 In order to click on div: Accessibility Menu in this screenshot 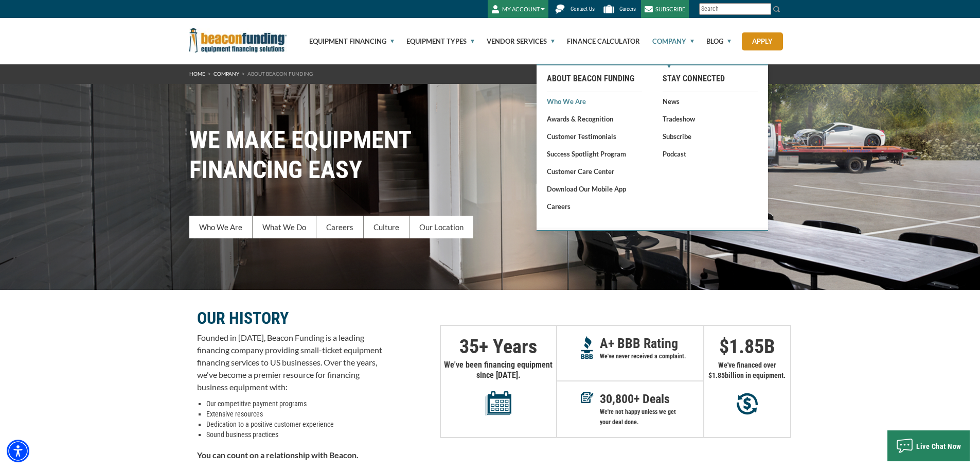, I will do `click(18, 451)`.